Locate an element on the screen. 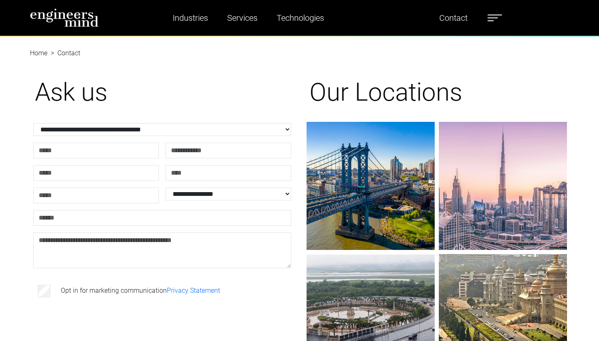 The height and width of the screenshot is (341, 599). a: Privacy Statement is located at coordinates (193, 290).